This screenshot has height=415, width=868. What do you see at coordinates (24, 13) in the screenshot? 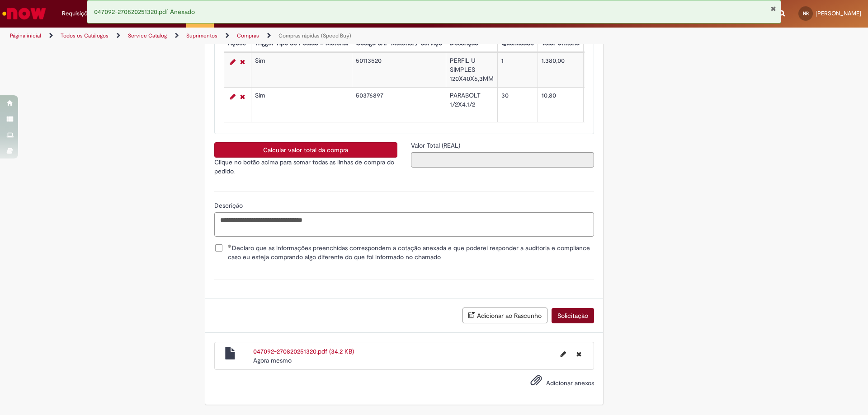
I see `img: ServiceNow` at bounding box center [24, 13].